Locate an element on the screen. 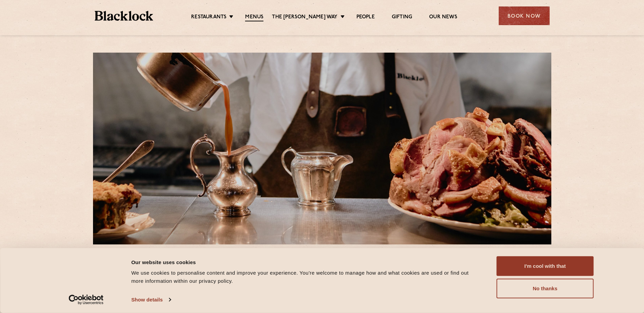 This screenshot has width=644, height=313. a: People is located at coordinates (366, 17).